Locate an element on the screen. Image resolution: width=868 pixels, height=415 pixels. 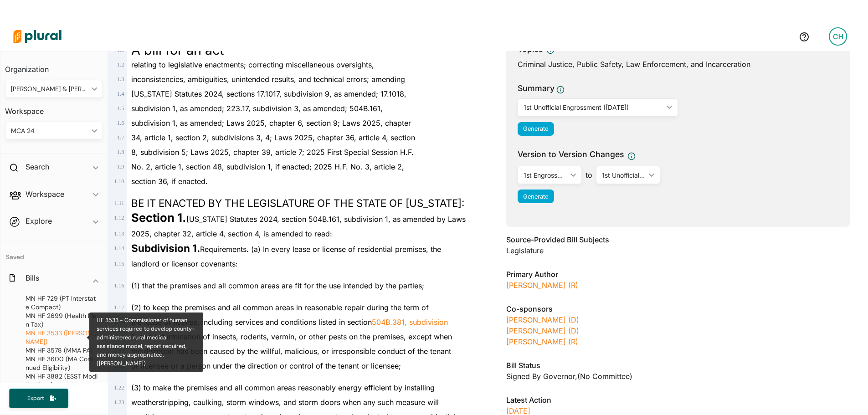
span: Requirements. (a) In every lease or license of residential premises, the is located at coordinates (286, 249).